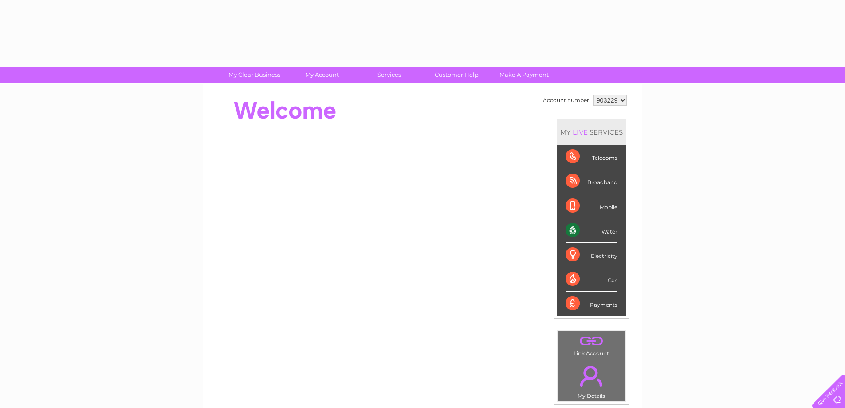 This screenshot has height=408, width=845. Describe the element at coordinates (591, 380) in the screenshot. I see `td: My Details` at that location.